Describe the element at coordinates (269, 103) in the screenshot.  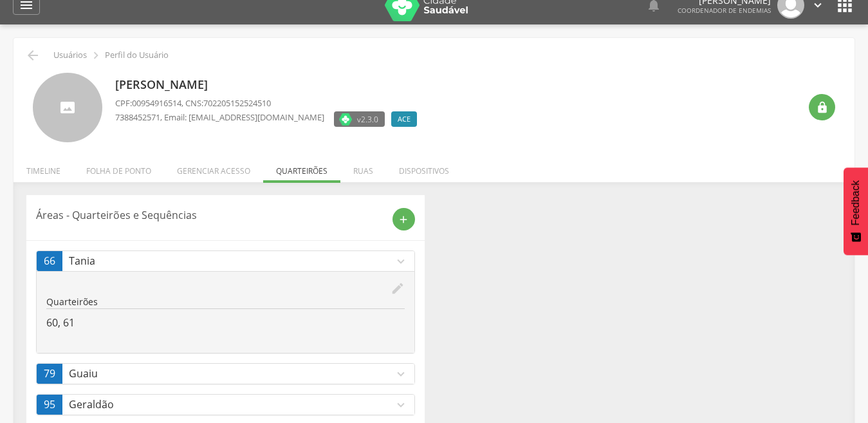
I see `p: CPF: , CNS:` at that location.